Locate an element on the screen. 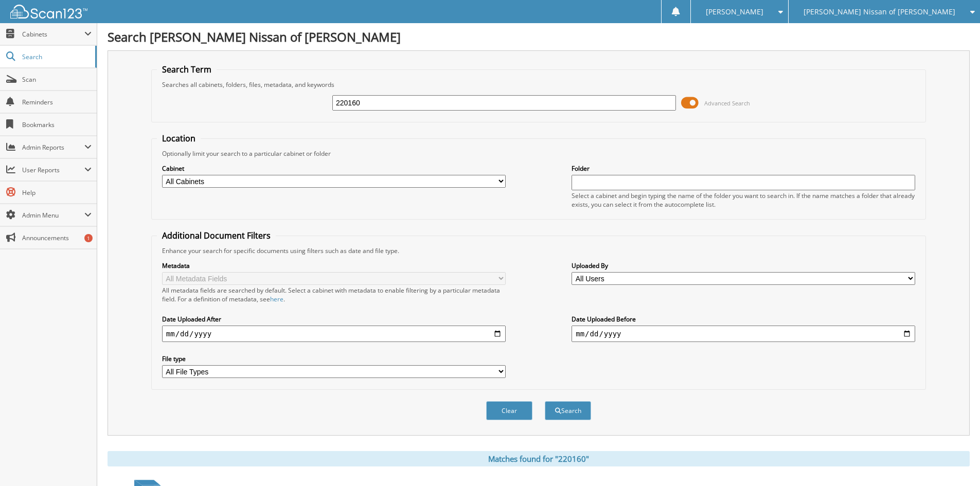 Image resolution: width=980 pixels, height=486 pixels. div: All metadata fields are searched by default. Select a cabinet with metadata to enable filtering b... is located at coordinates (334, 294).